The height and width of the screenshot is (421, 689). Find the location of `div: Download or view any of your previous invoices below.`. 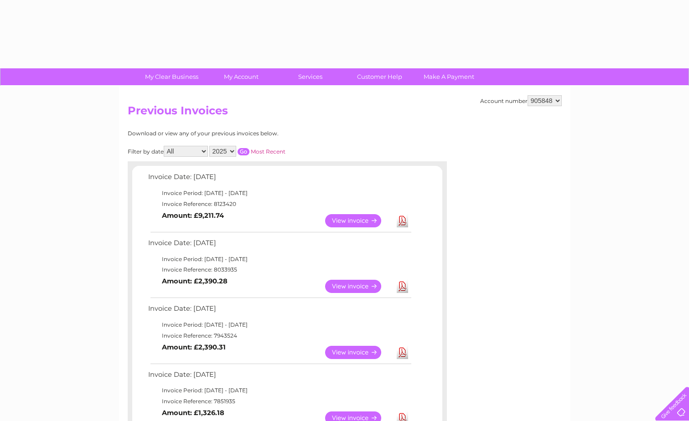

div: Download or view any of your previous invoices below. is located at coordinates (247, 134).